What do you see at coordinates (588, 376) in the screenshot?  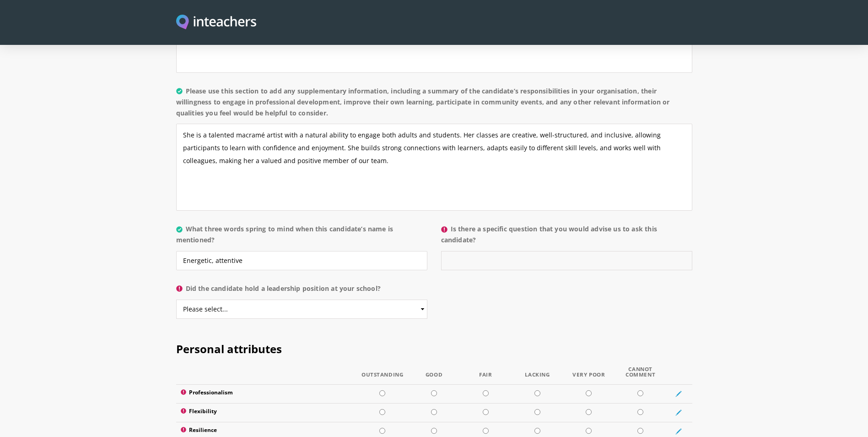 I see `th: Very Poor` at bounding box center [588, 376].